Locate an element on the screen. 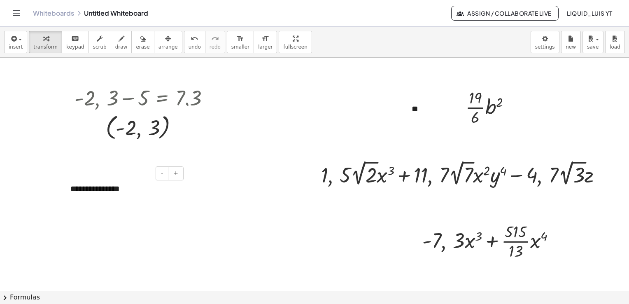 The height and width of the screenshot is (304, 629). span: save is located at coordinates (593, 47).